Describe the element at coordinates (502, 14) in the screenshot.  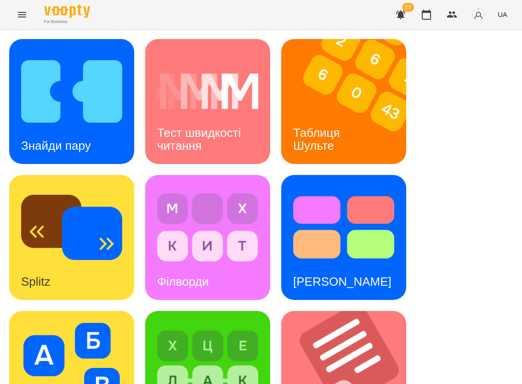
I see `span: UA` at that location.